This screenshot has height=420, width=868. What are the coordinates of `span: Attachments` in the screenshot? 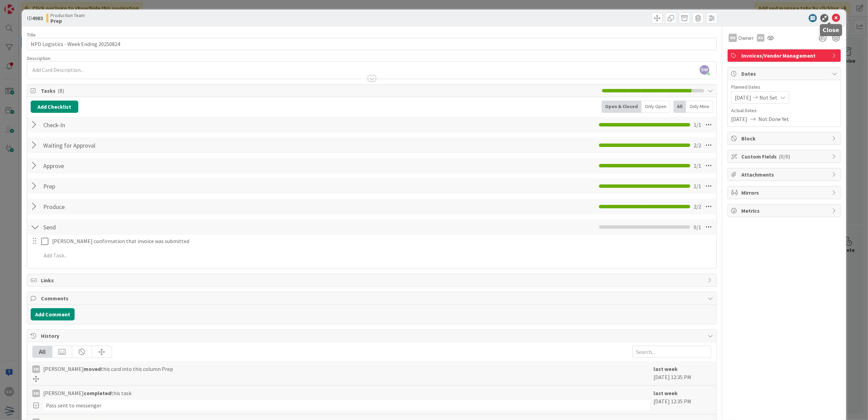 It's located at (785, 174).